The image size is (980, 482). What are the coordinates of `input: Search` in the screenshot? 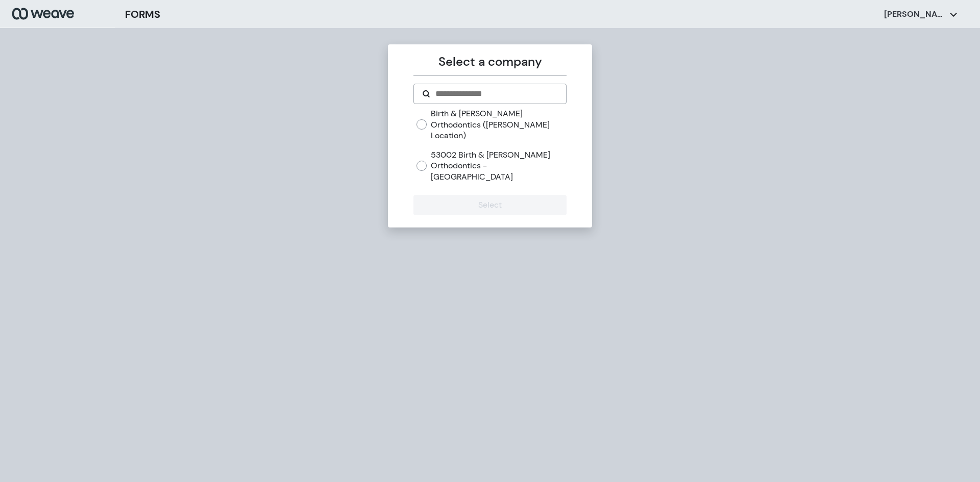 It's located at (495, 94).